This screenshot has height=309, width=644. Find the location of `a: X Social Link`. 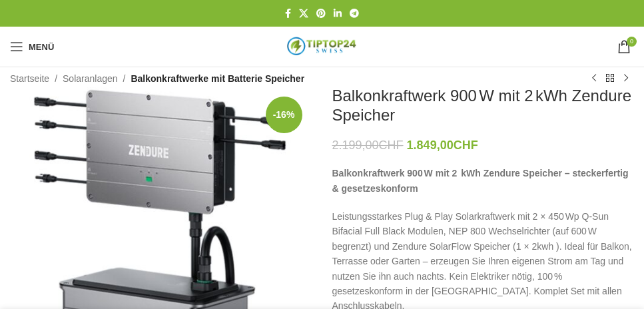

a: X Social Link is located at coordinates (304, 13).